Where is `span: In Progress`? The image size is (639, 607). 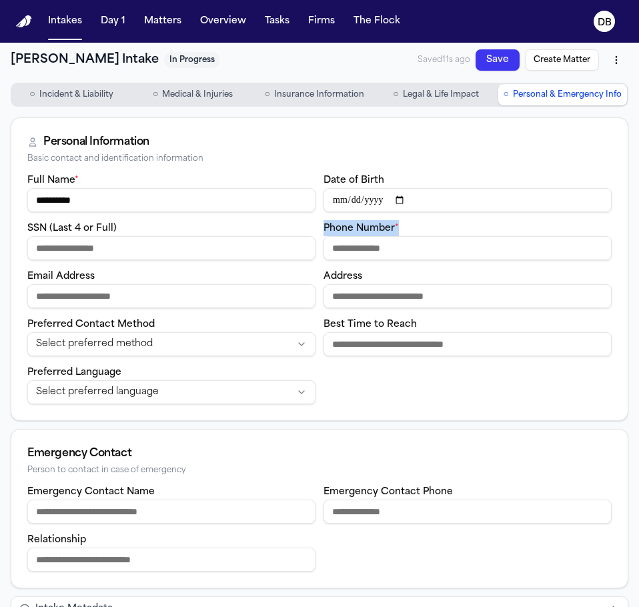
span: In Progress is located at coordinates (192, 60).